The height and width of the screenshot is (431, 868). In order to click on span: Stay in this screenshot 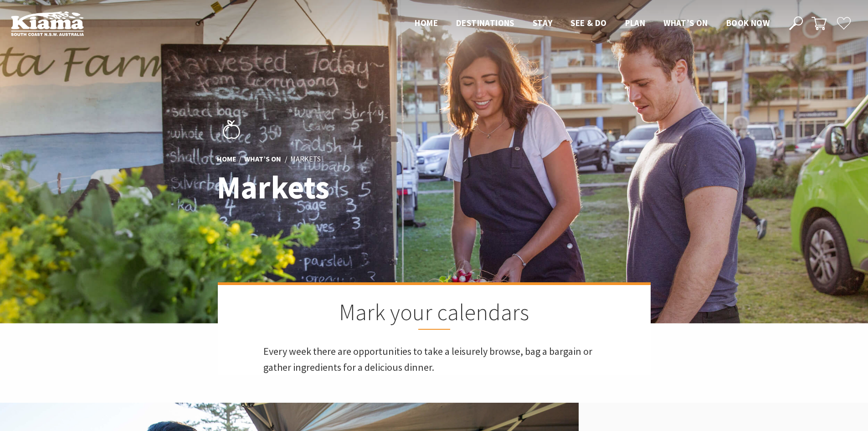, I will do `click(543, 23)`.